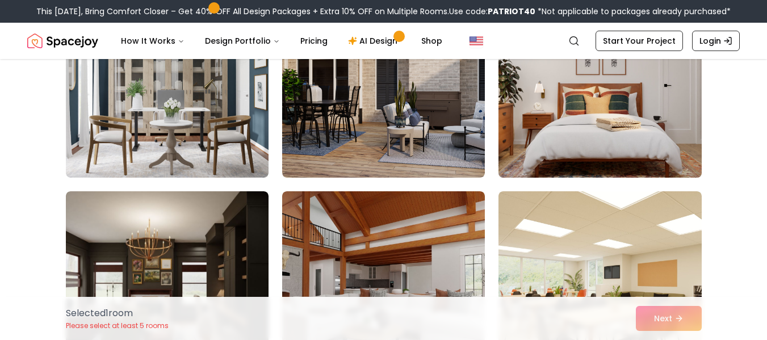 This screenshot has height=340, width=767. I want to click on p: Please select at least 5 rooms, so click(117, 326).